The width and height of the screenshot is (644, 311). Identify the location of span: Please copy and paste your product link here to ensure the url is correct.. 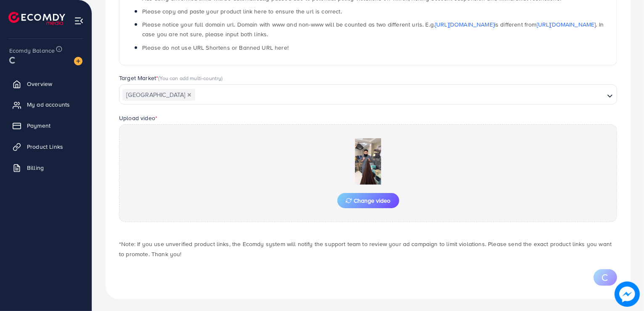
(242, 11).